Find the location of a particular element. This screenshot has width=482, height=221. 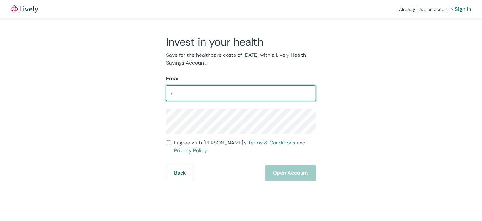

button: Back is located at coordinates (180, 173).